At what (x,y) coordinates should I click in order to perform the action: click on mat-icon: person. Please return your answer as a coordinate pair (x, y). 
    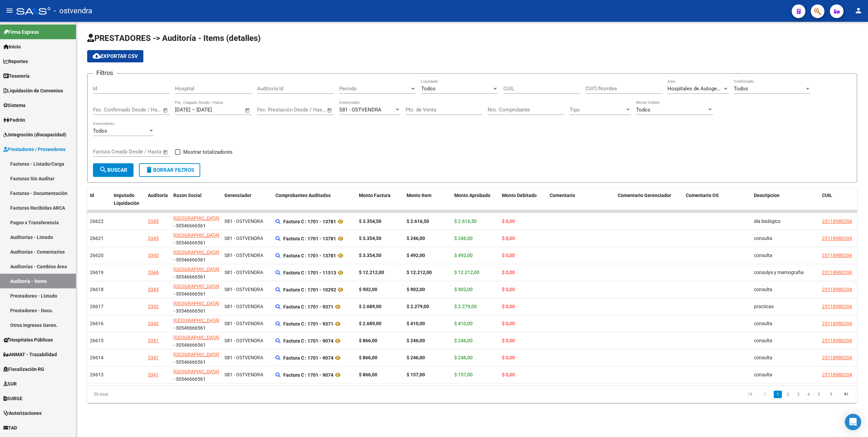
    Looking at the image, I should click on (859, 11).